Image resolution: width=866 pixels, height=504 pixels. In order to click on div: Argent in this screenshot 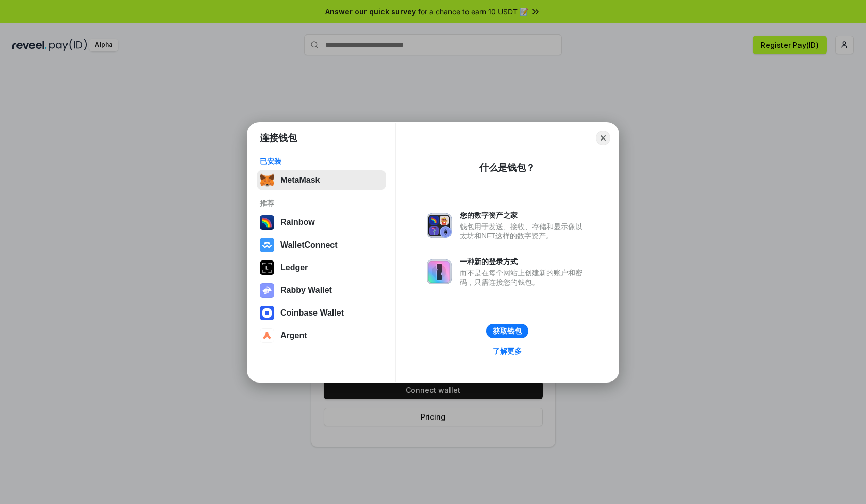, I will do `click(294, 336)`.